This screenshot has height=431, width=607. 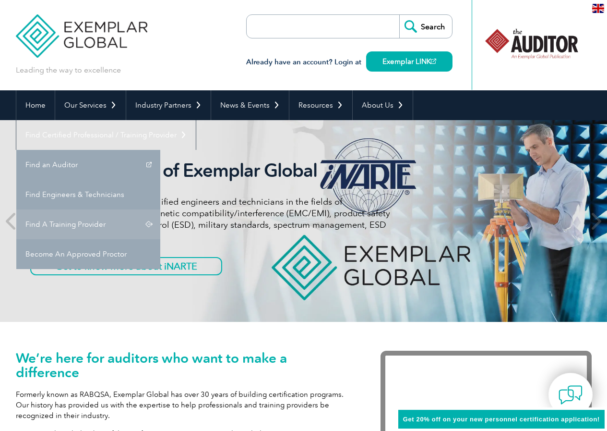 I want to click on img: open_square.png, so click(x=433, y=61).